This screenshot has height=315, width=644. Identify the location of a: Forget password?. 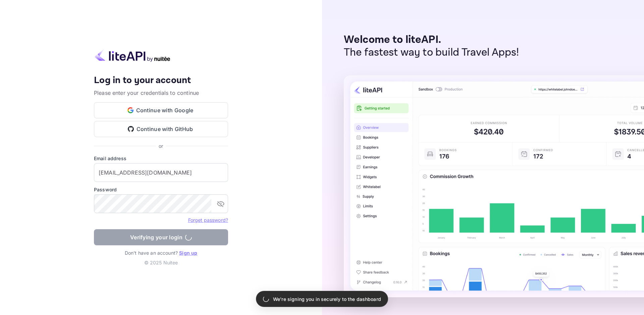
(208, 220).